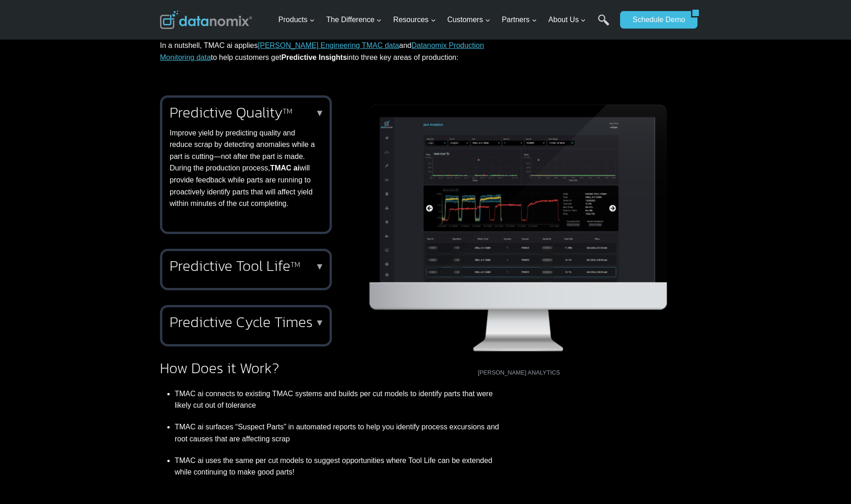 The image size is (851, 504). What do you see at coordinates (222, 4) in the screenshot?
I see `span: Last Name` at bounding box center [222, 4].